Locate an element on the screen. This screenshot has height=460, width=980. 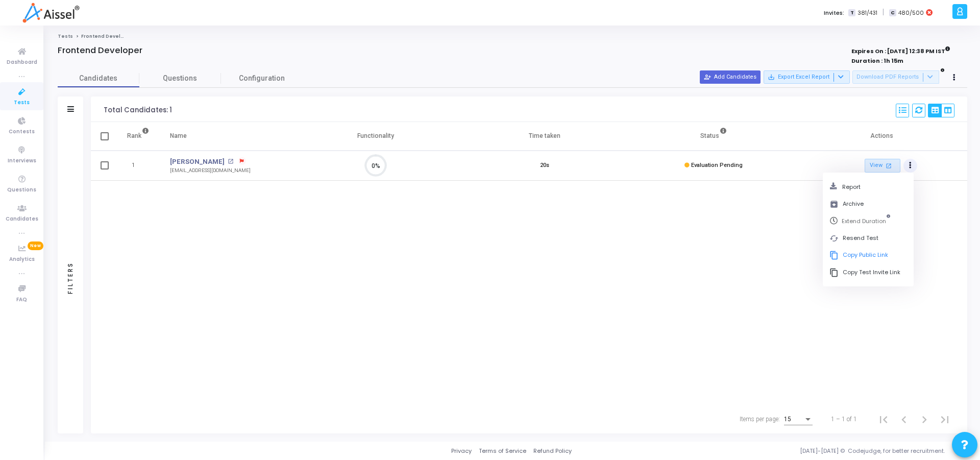
a: View is located at coordinates (882, 166).